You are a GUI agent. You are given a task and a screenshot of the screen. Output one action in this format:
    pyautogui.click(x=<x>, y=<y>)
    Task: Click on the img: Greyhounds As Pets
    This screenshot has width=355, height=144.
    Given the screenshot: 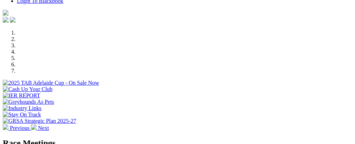 What is the action you would take?
    pyautogui.click(x=28, y=102)
    